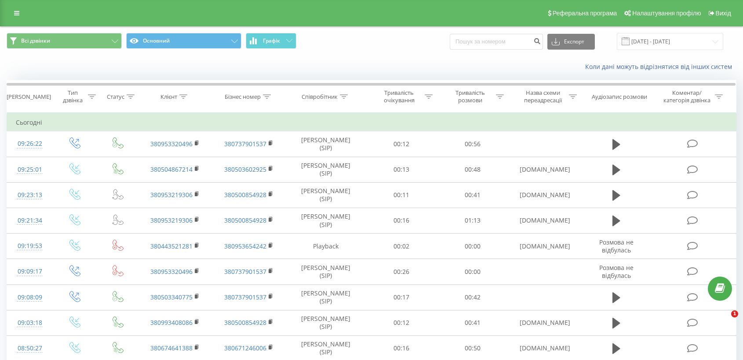 The height and width of the screenshot is (360, 743). What do you see at coordinates (29, 323) in the screenshot?
I see `div: 09:03:18` at bounding box center [29, 323].